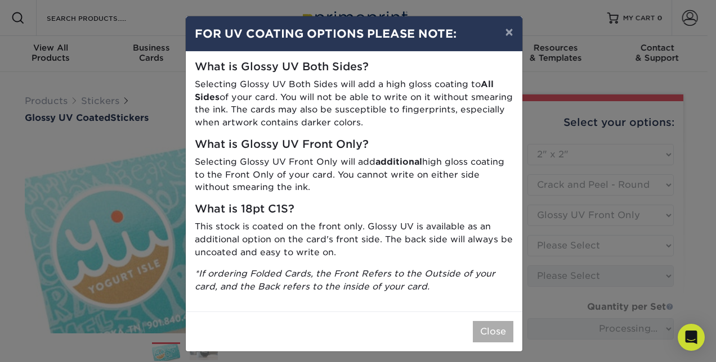  Describe the element at coordinates (354, 145) in the screenshot. I see `h5: What is Glossy UV Front Only?` at that location.